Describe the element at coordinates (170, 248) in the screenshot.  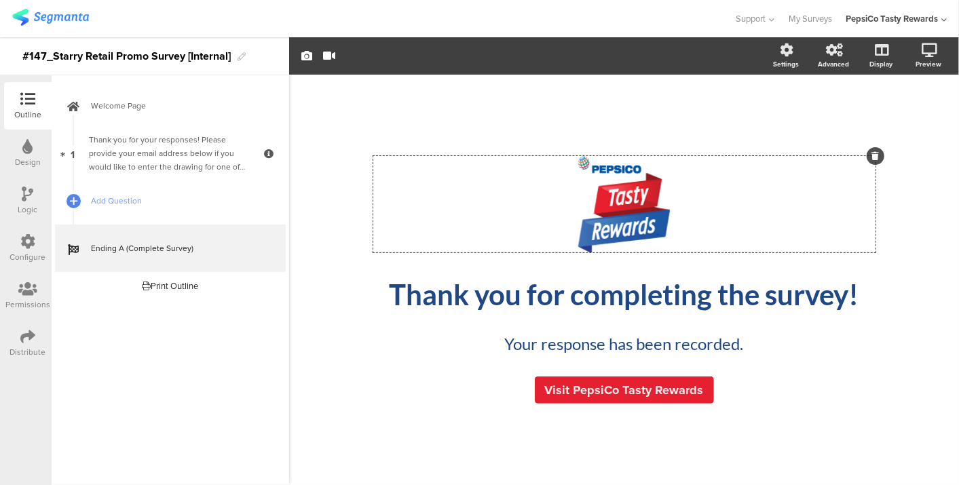
I see `a: Ending A (Complete Survey)` at that location.